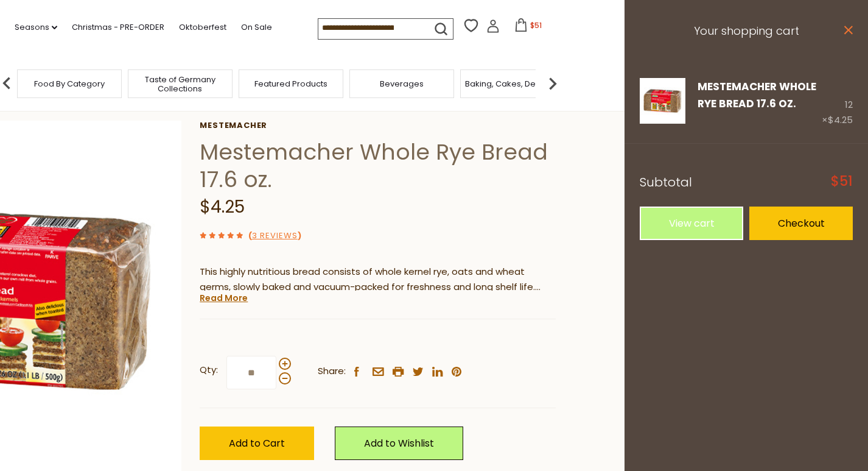 Image resolution: width=868 pixels, height=471 pixels. What do you see at coordinates (837, 103) in the screenshot?
I see `div: 12 ×` at bounding box center [837, 103].